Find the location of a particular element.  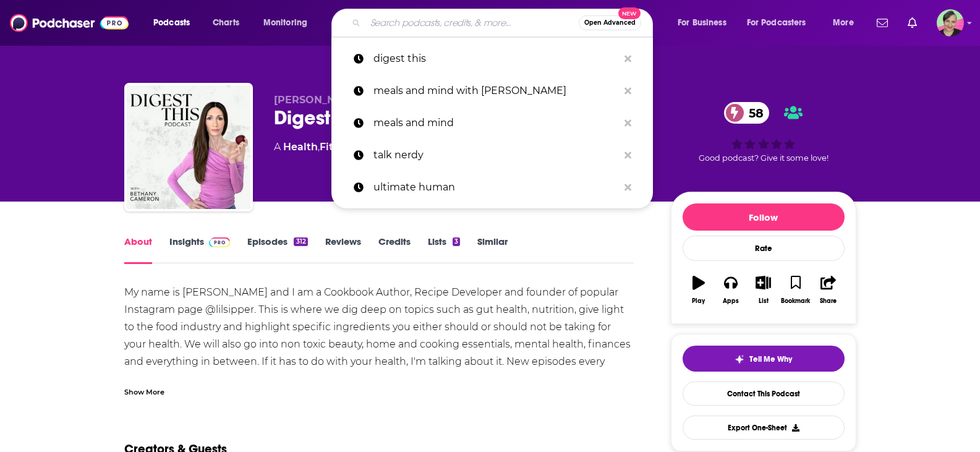

span: Open Advanced is located at coordinates (609, 23).